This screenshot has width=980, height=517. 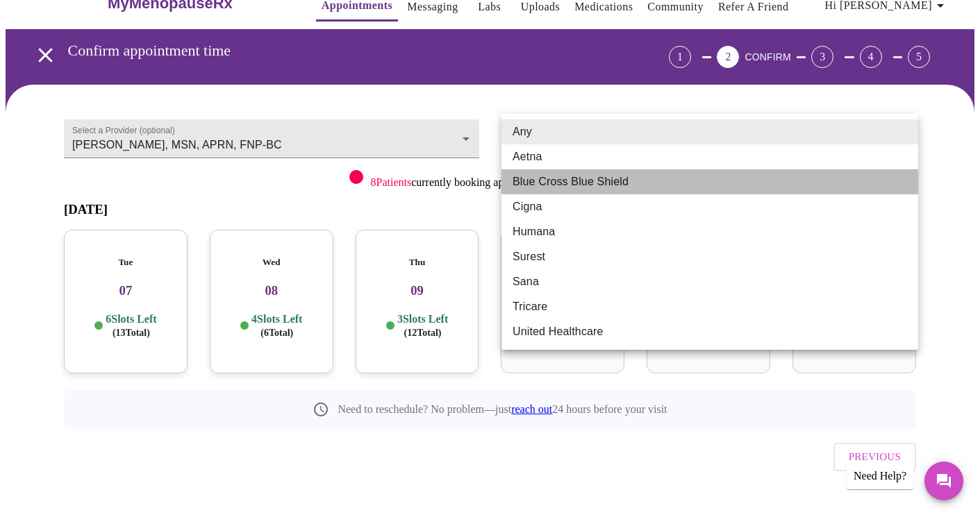 What do you see at coordinates (709, 282) in the screenshot?
I see `li: Sana` at bounding box center [709, 282].